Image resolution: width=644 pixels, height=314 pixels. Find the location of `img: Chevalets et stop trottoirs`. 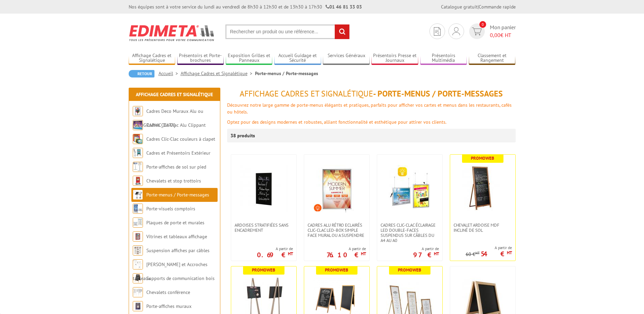

img: Chevalets et stop trottoirs is located at coordinates (138, 181).